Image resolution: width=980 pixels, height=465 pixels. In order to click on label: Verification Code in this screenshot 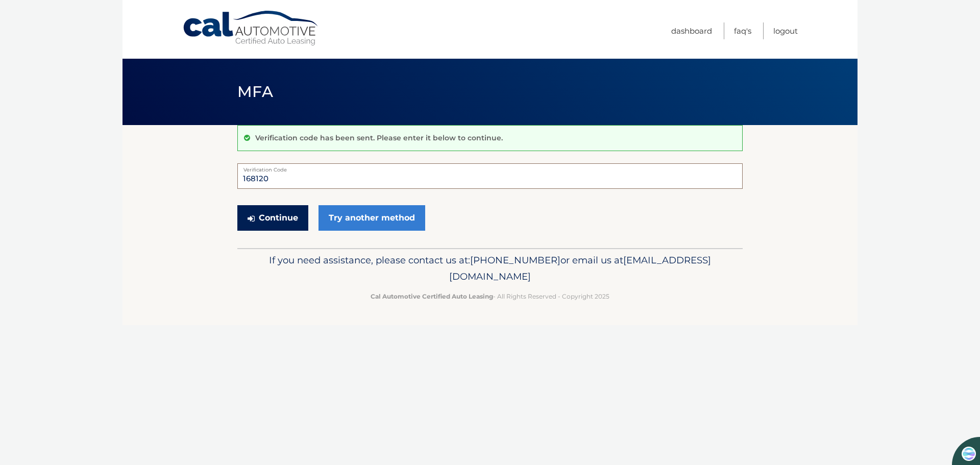, I will do `click(490, 168)`.